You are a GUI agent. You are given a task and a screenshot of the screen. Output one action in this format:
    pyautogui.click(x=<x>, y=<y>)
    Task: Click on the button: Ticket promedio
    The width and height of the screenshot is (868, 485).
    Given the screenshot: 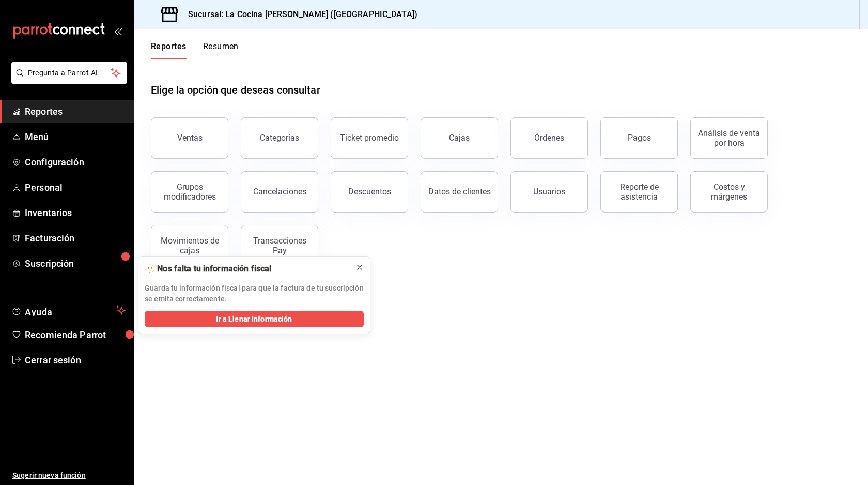 What is the action you would take?
    pyautogui.click(x=370, y=138)
    